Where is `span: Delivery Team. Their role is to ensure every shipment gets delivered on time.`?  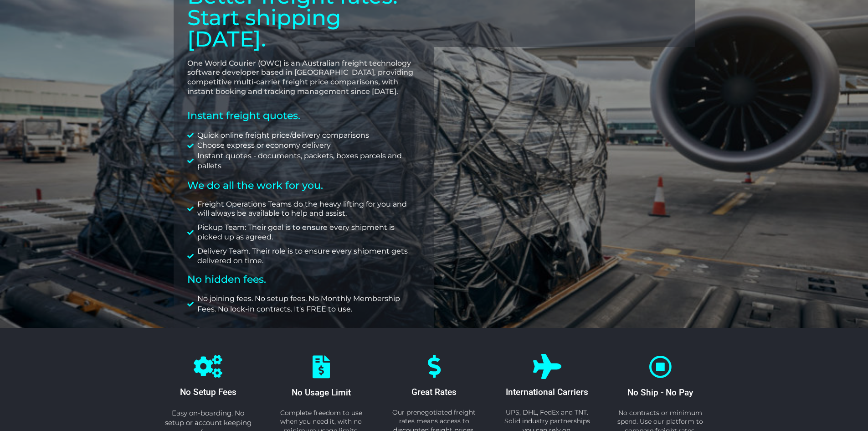
span: Delivery Team. Their role is to ensure every shipment gets delivered on time. is located at coordinates (307, 256).